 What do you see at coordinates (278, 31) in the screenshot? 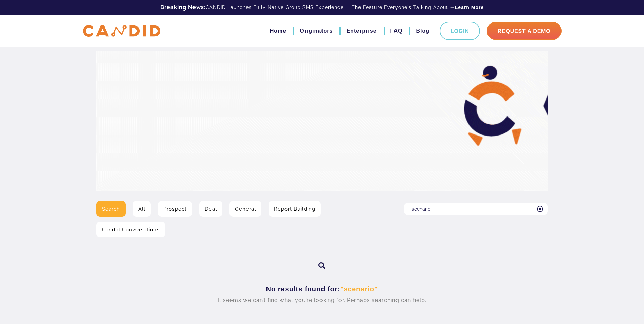
I see `a: Home` at bounding box center [278, 31].